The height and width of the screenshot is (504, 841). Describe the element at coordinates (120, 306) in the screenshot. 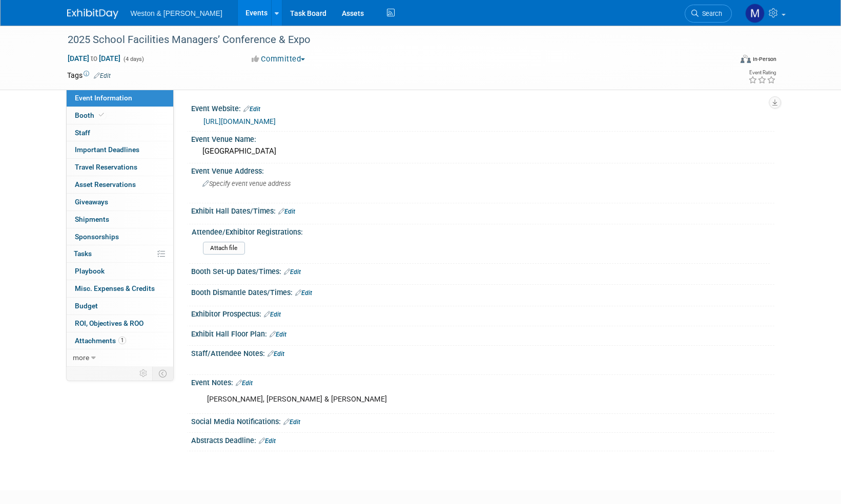

I see `a: Budget` at that location.